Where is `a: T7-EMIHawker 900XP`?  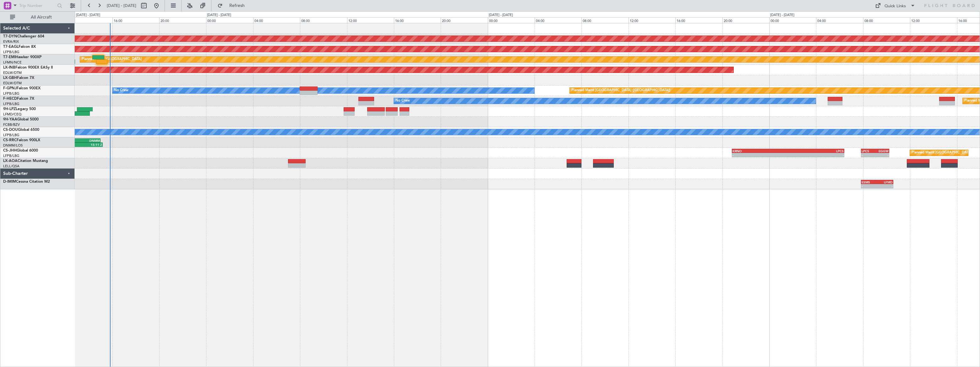
a: T7-EMIHawker 900XP is located at coordinates (23, 57).